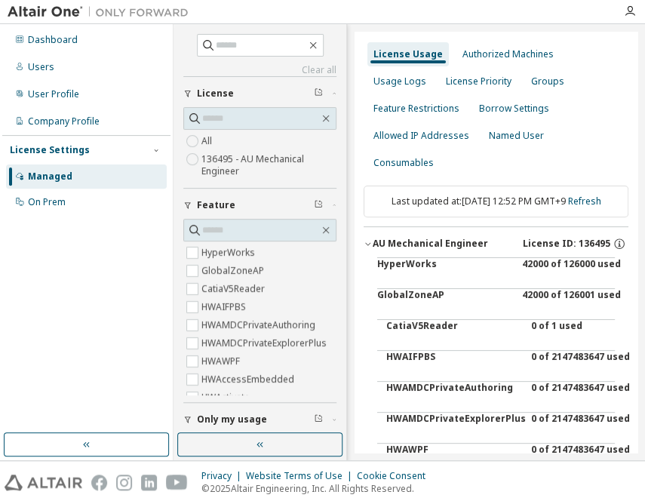 This screenshot has width=645, height=504. What do you see at coordinates (500, 461) in the screenshot?
I see `button: HWAWPF0 of 2147483647 used` at bounding box center [500, 461].